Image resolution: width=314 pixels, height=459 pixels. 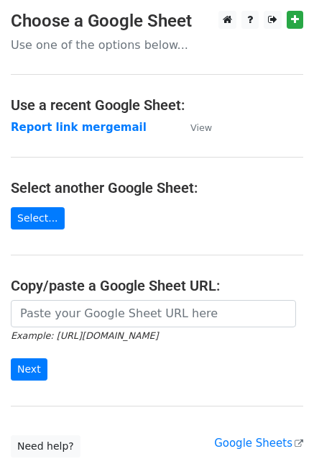 What do you see at coordinates (29, 369) in the screenshot?
I see `input: Next` at bounding box center [29, 369].